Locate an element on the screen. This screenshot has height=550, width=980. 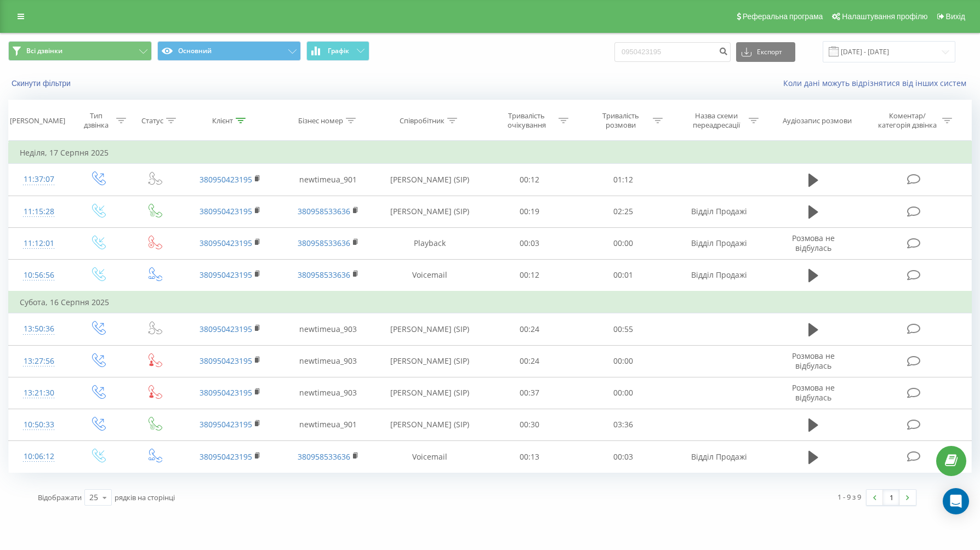
td: 00:30 is located at coordinates (530, 425).